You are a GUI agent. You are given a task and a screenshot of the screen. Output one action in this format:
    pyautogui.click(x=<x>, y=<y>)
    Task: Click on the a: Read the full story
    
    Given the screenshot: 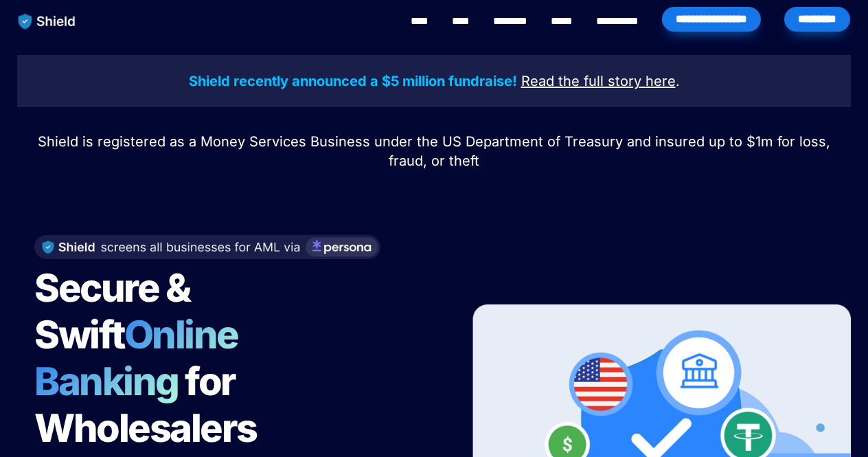 What is the action you would take?
    pyautogui.click(x=581, y=82)
    